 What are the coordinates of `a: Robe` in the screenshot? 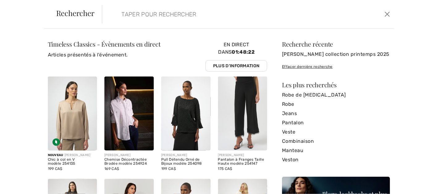 It's located at (336, 104).